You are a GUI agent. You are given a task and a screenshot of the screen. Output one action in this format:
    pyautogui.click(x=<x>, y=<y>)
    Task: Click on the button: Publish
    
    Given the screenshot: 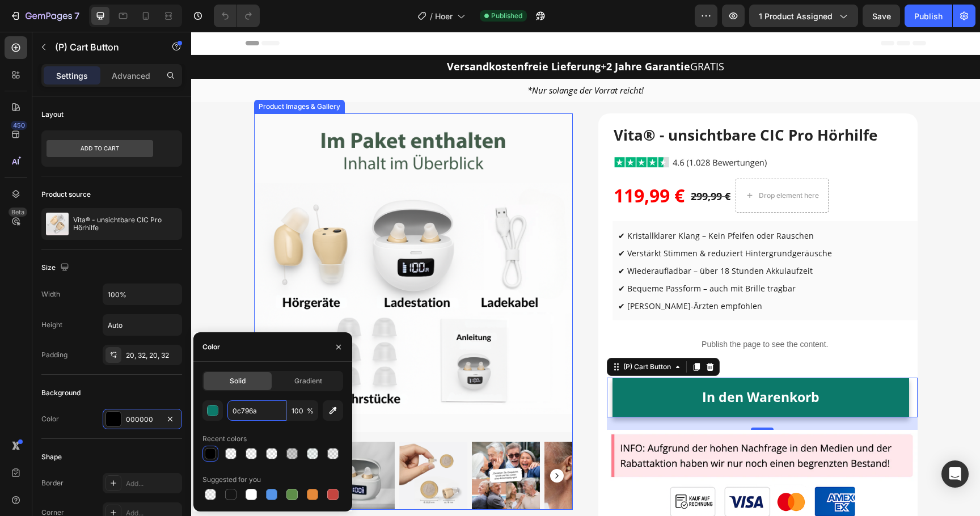 What is the action you would take?
    pyautogui.click(x=928, y=16)
    